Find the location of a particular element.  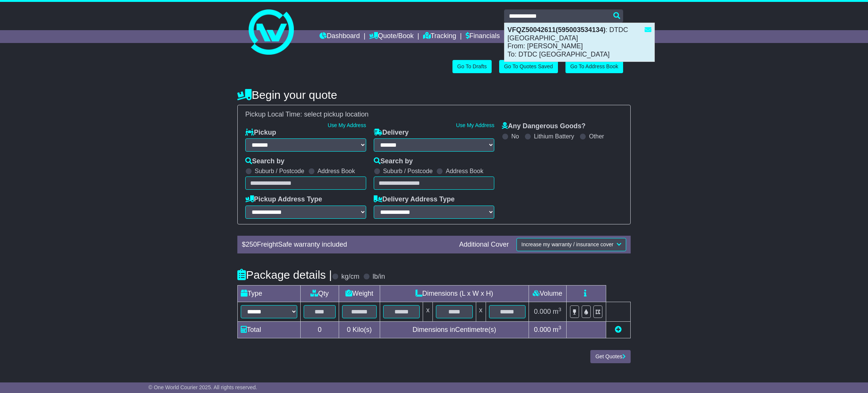

label: Pickup is located at coordinates (261, 133).